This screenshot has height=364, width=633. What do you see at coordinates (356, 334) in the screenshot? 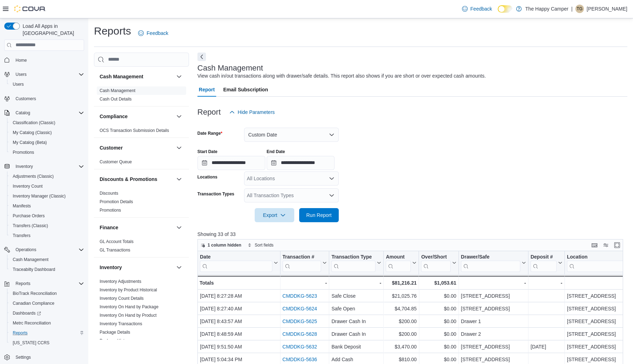
I see `div: Drawer Cash In` at bounding box center [356, 334].